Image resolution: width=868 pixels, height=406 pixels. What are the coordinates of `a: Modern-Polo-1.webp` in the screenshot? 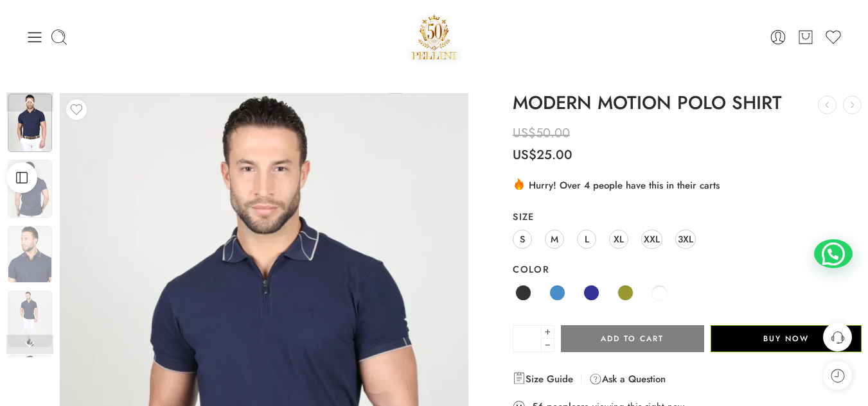 It's located at (30, 123).